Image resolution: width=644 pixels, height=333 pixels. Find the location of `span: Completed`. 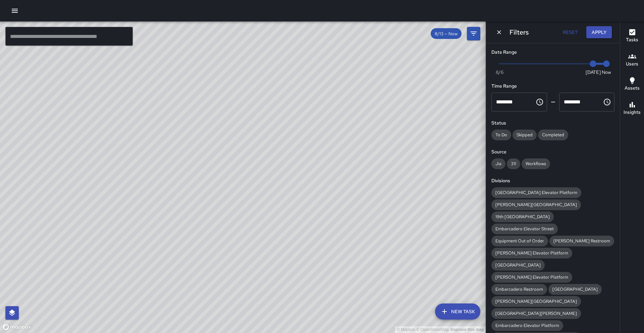

span: Completed is located at coordinates (554, 135).